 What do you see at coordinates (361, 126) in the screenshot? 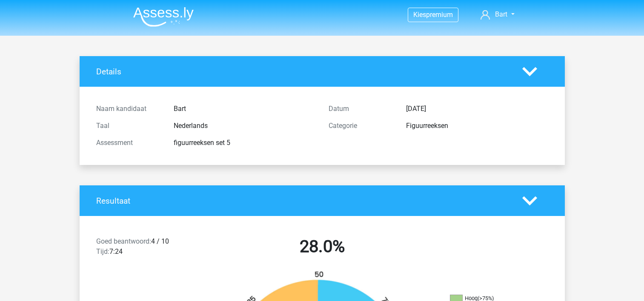
I see `div: Categorie` at bounding box center [361, 126].